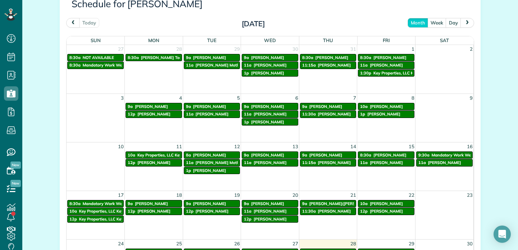  Describe the element at coordinates (212, 40) in the screenshot. I see `span: Tue` at that location.